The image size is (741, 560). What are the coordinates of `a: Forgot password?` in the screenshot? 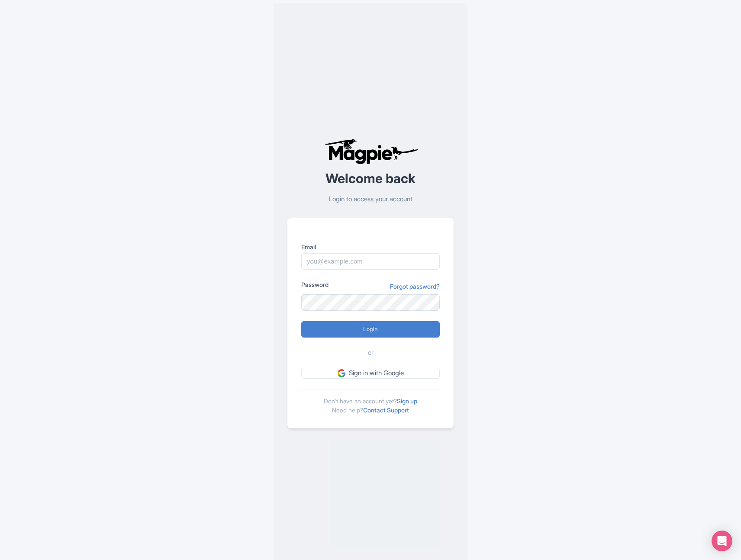 It's located at (414, 286).